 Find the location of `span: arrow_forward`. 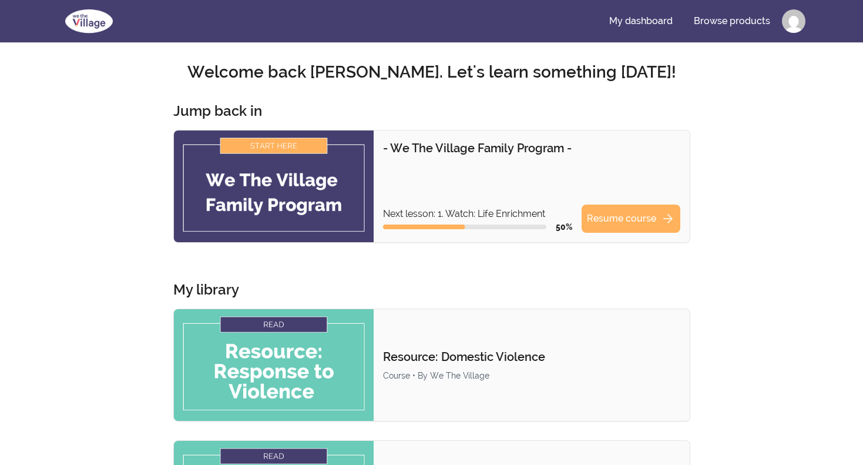

span: arrow_forward is located at coordinates (668, 218).